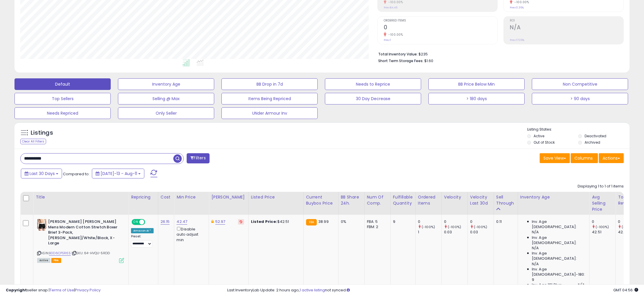 Image resolution: width=644 pixels, height=296 pixels. I want to click on div: 0.03, so click(482, 232).